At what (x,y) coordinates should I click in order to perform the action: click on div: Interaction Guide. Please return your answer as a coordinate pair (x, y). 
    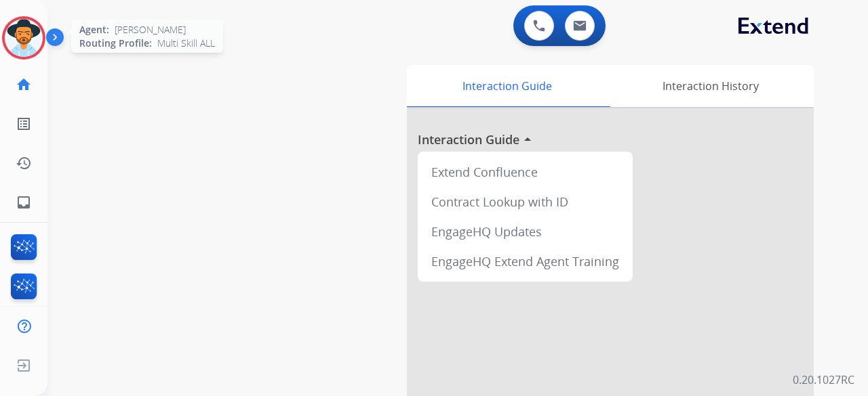
    Looking at the image, I should click on (507, 86).